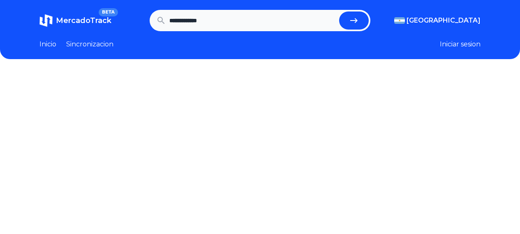  I want to click on span: BETA, so click(108, 12).